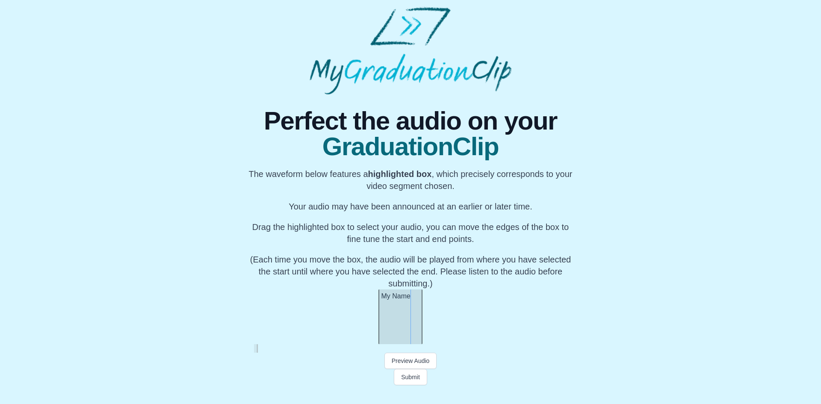 The height and width of the screenshot is (404, 821). I want to click on b: highlighted box, so click(400, 174).